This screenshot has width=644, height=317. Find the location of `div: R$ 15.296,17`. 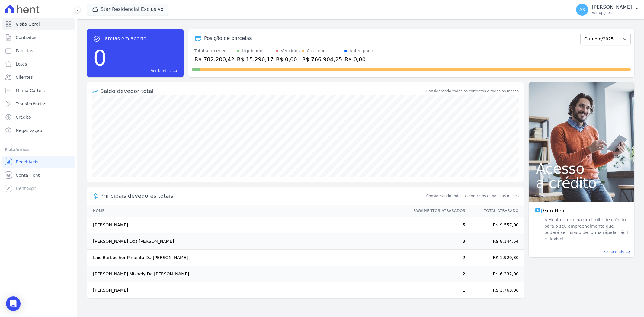

div: R$ 15.296,17 is located at coordinates (255, 59).